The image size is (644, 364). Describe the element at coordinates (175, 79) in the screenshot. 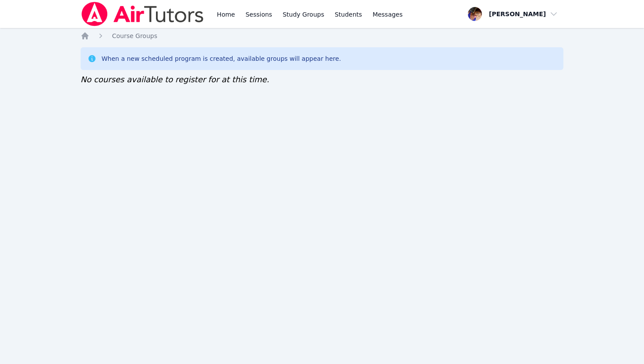

I see `span: No courses available to register for at this time.` at that location.